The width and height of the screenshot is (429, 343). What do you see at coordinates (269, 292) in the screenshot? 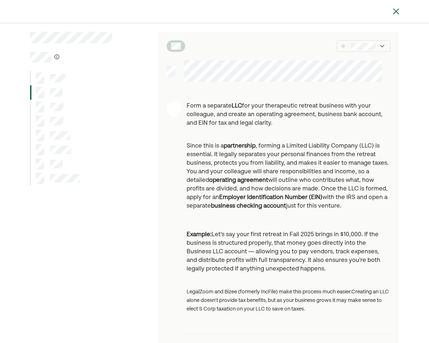
I see `span: LegalZoom and Bizee (formerly IncFile) make this process much easier.` at bounding box center [269, 292].